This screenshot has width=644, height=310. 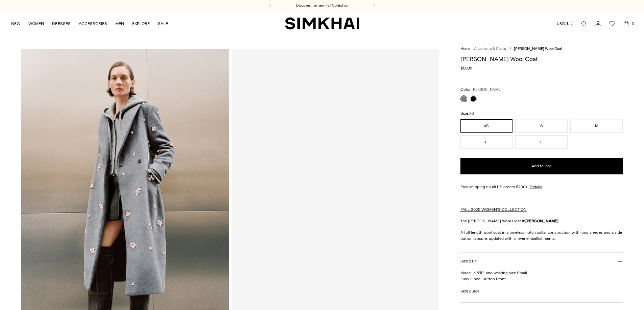 What do you see at coordinates (322, 5) in the screenshot?
I see `h3: Discover the new Fall Collection` at bounding box center [322, 5].